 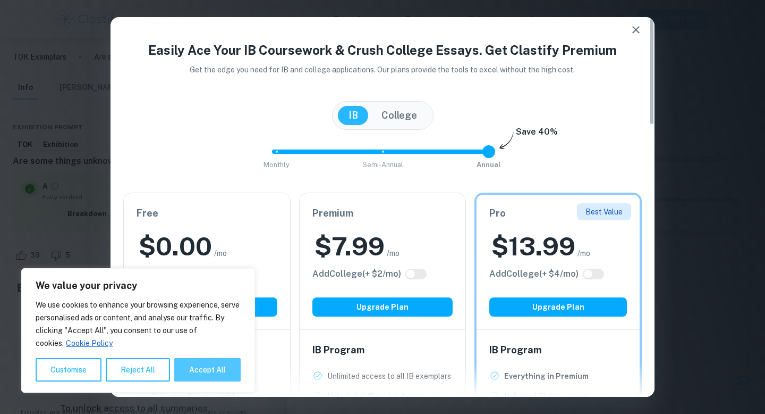 What do you see at coordinates (507, 141) in the screenshot?
I see `img: subscription-arrow.svg` at bounding box center [507, 141].